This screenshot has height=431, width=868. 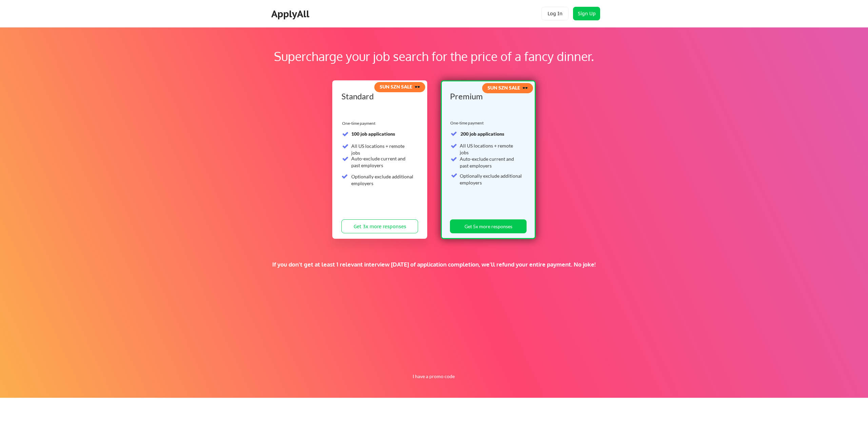 I want to click on button: Log In, so click(x=555, y=14).